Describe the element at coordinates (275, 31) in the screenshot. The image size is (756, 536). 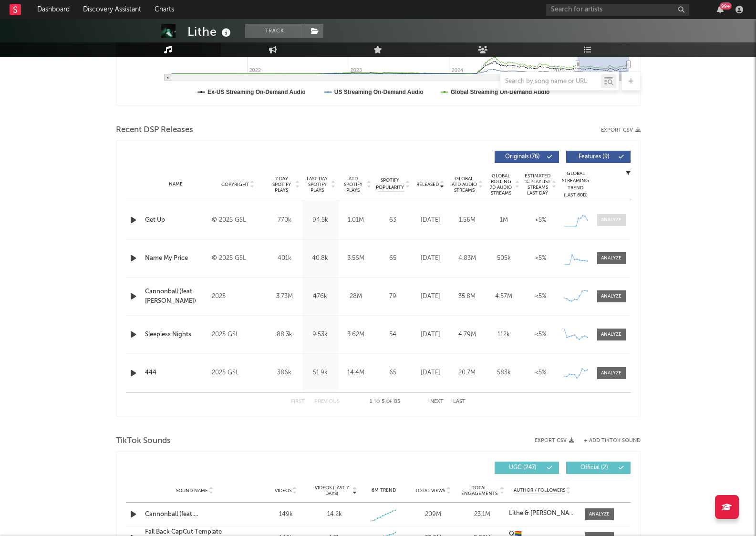
I see `button: Track` at that location.